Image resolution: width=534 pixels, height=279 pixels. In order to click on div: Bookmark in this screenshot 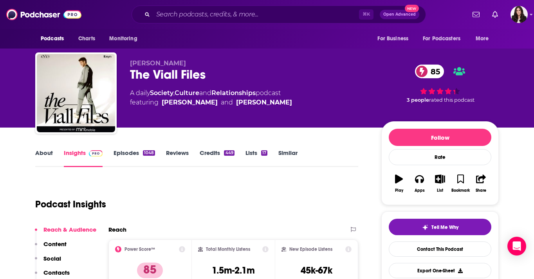, I will do `click(460, 191)`.